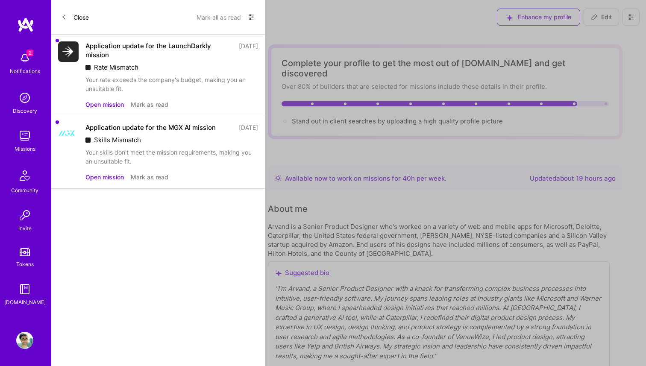  What do you see at coordinates (25, 111) in the screenshot?
I see `div: Discovery` at bounding box center [25, 111].